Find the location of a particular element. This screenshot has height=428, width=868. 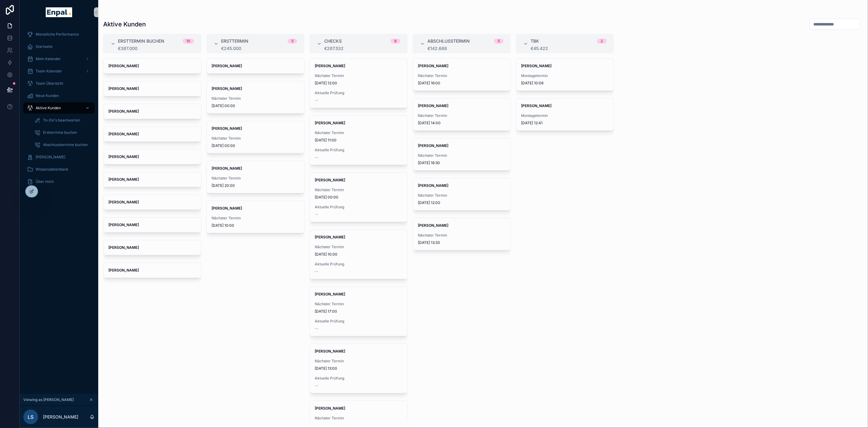

span: Neue Kunden is located at coordinates (47, 95).